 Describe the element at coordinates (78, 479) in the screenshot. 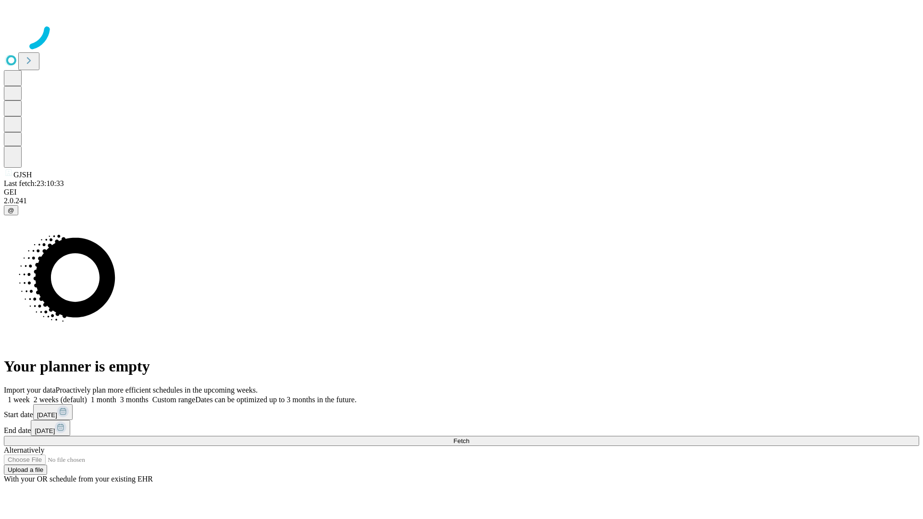

I see `span: With your OR schedule from your existing EHR` at that location.